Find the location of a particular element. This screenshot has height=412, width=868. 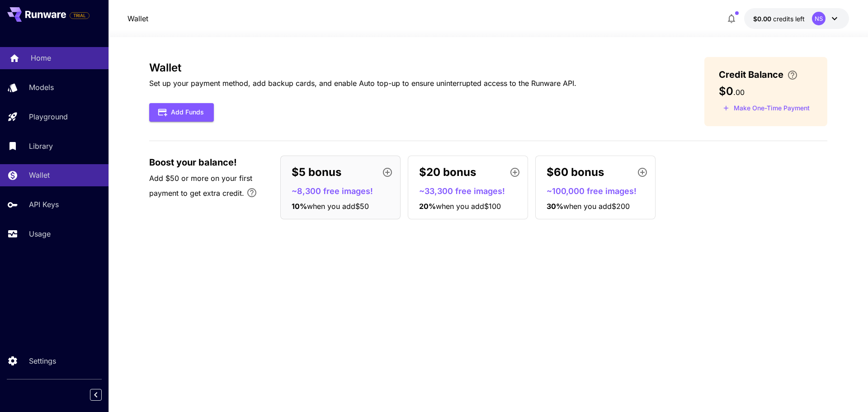

p: Usage is located at coordinates (40, 234).